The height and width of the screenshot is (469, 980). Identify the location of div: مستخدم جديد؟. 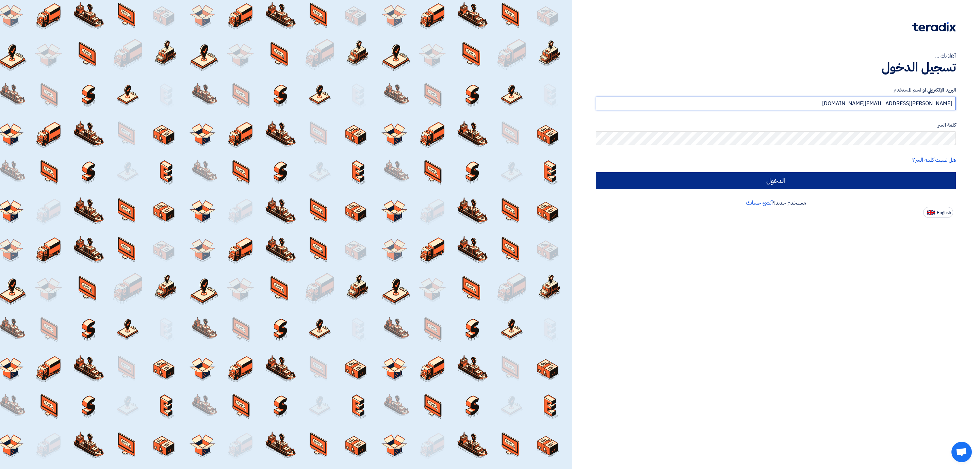
(776, 203).